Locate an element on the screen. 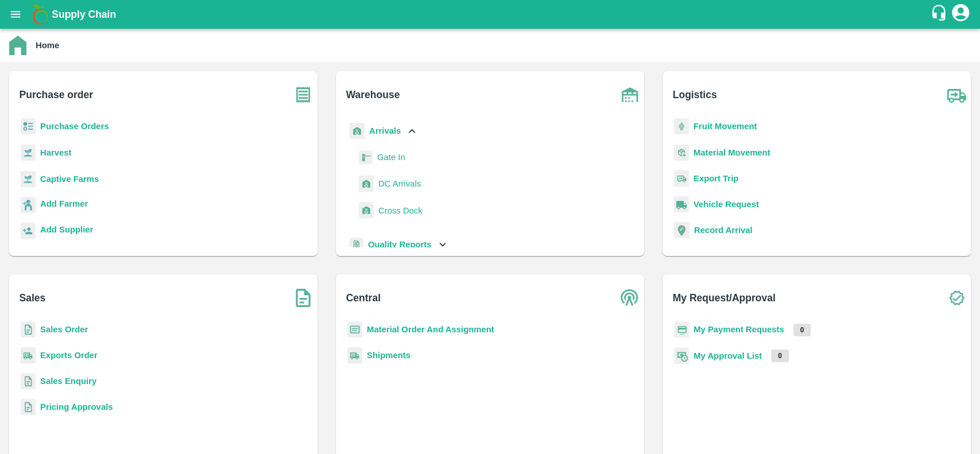  img: truck is located at coordinates (956, 95).